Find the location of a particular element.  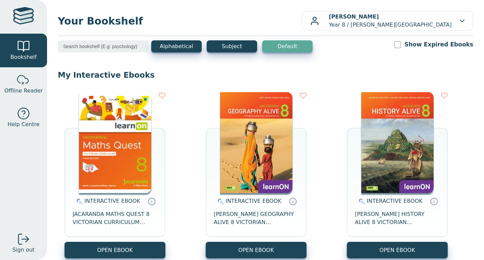

img: a03a72db-7f91-e911-a97e-0272d098c78b.jpg is located at coordinates (397, 142).